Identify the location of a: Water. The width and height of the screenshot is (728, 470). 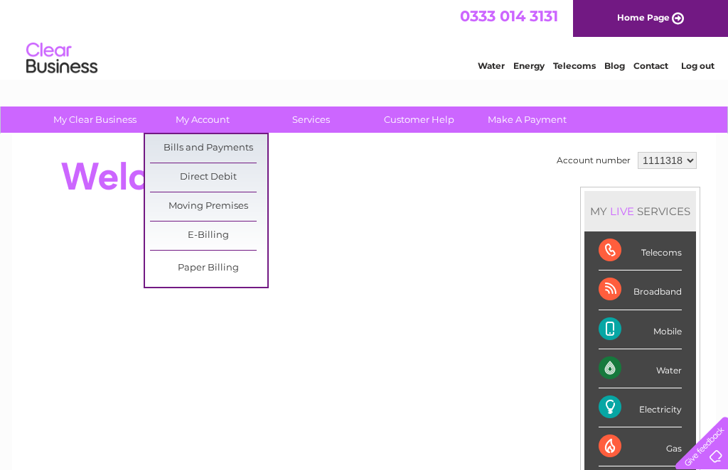
(491, 65).